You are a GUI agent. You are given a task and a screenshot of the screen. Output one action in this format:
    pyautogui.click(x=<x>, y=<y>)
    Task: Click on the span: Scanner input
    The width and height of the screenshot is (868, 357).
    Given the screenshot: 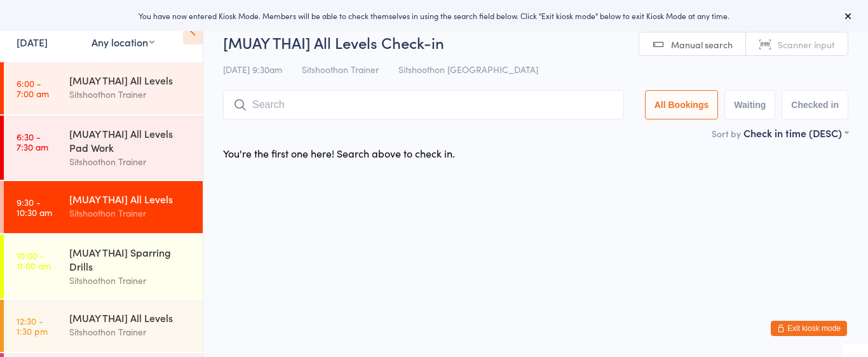 What is the action you would take?
    pyautogui.click(x=807, y=45)
    